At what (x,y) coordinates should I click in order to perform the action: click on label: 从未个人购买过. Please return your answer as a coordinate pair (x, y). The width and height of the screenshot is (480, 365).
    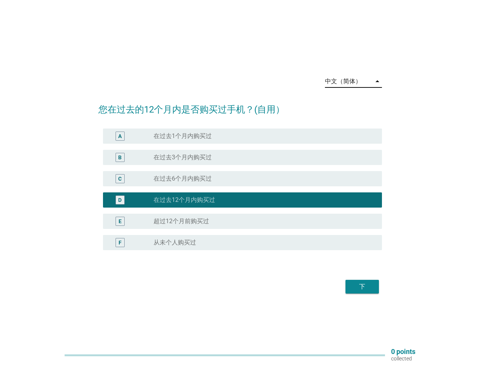
    Looking at the image, I should click on (175, 243).